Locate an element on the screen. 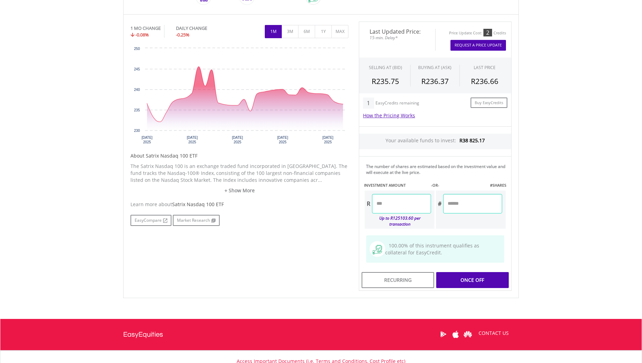 The image size is (642, 363). button: Request A Price Update is located at coordinates (478, 45).